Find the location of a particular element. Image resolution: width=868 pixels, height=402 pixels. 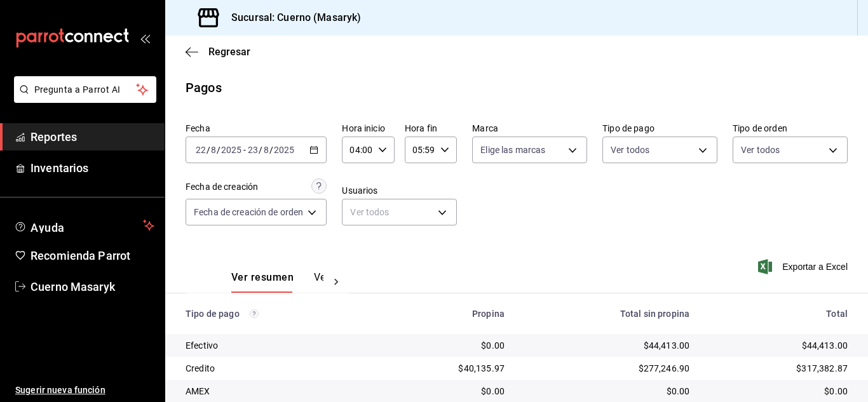

button: open_drawer_menu is located at coordinates (145, 38).